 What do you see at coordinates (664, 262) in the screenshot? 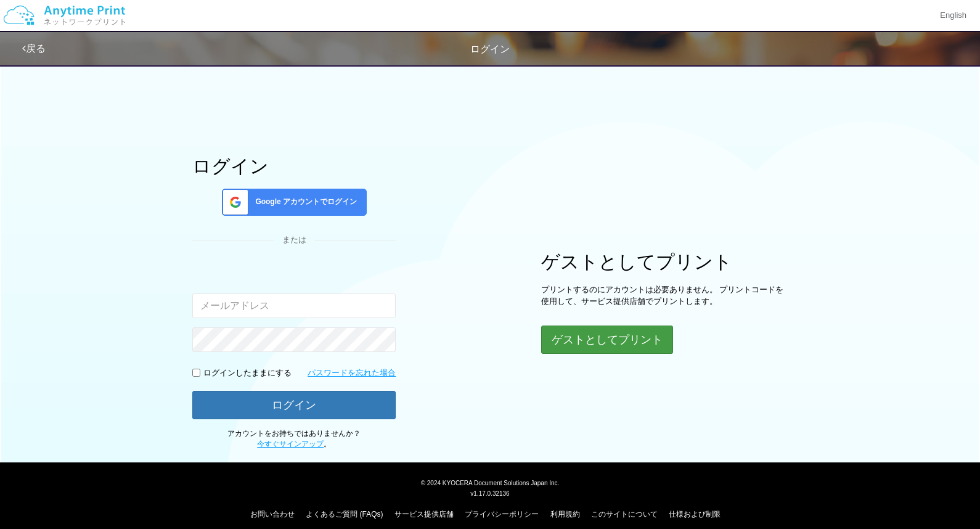
I see `h1: ゲストとしてプリント` at bounding box center [664, 262].